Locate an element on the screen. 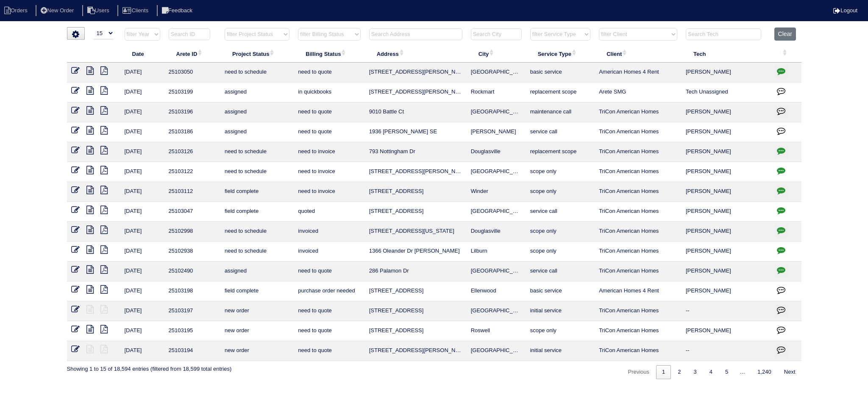 This screenshot has height=416, width=868. th: City: activate to sort column ascending is located at coordinates (496, 54).